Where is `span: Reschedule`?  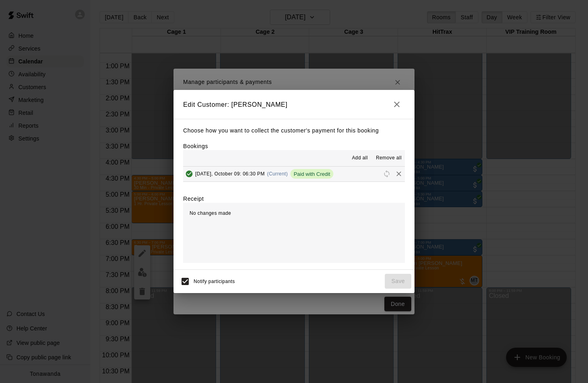 span: Reschedule is located at coordinates (387, 174).